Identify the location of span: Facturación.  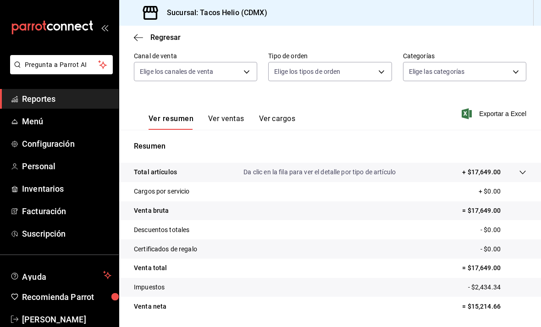
(66, 211).